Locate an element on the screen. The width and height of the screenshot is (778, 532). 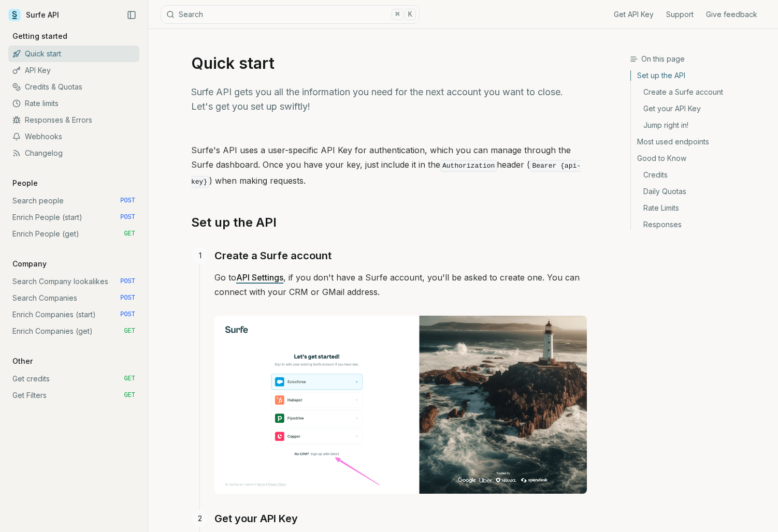
a: Daily Quotas is located at coordinates (700, 191).